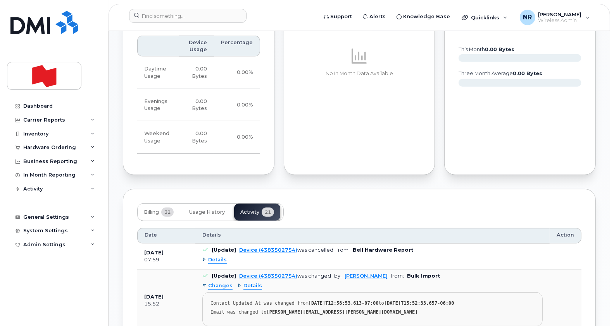 This screenshot has height=326, width=614. I want to click on text: this month, so click(486, 49).